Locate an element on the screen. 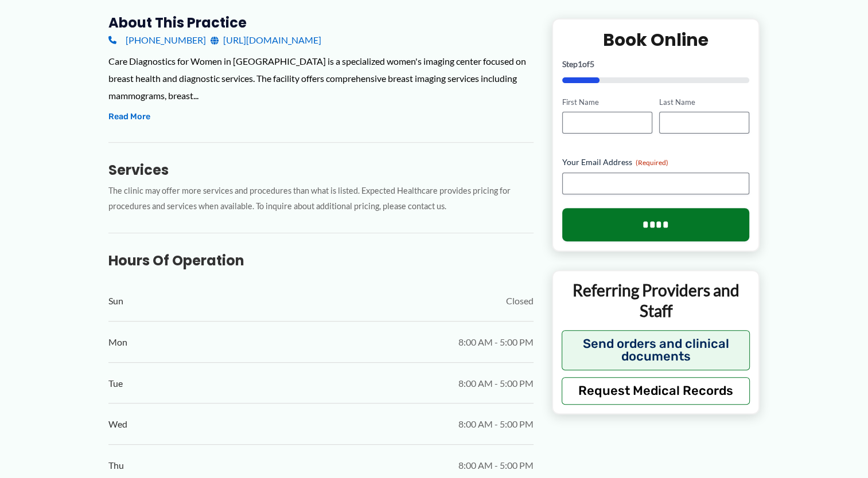  button: Read More is located at coordinates (129, 117).